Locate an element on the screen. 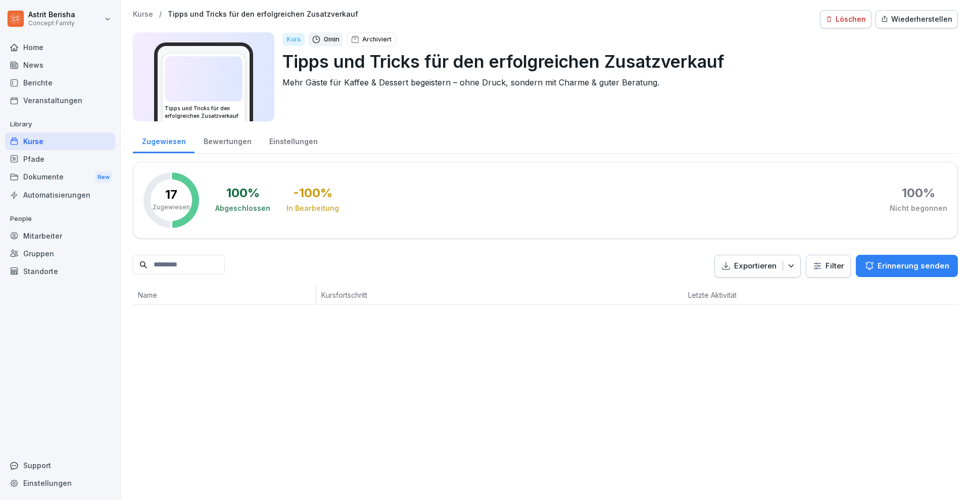 This screenshot has width=970, height=500. p: Library is located at coordinates (60, 124).